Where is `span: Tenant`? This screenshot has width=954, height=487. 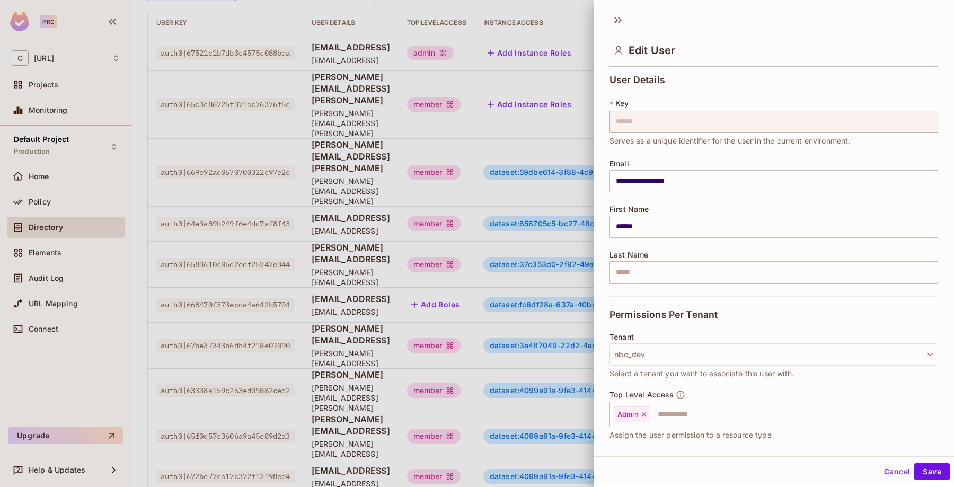 span: Tenant is located at coordinates (621, 337).